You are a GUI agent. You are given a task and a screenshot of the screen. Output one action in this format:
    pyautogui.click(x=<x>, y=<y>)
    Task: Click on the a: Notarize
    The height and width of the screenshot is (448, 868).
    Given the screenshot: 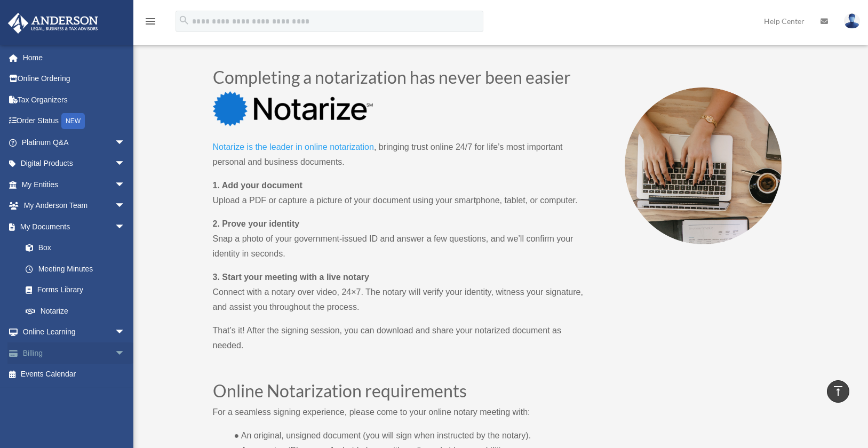 What is the action you would take?
    pyautogui.click(x=75, y=311)
    